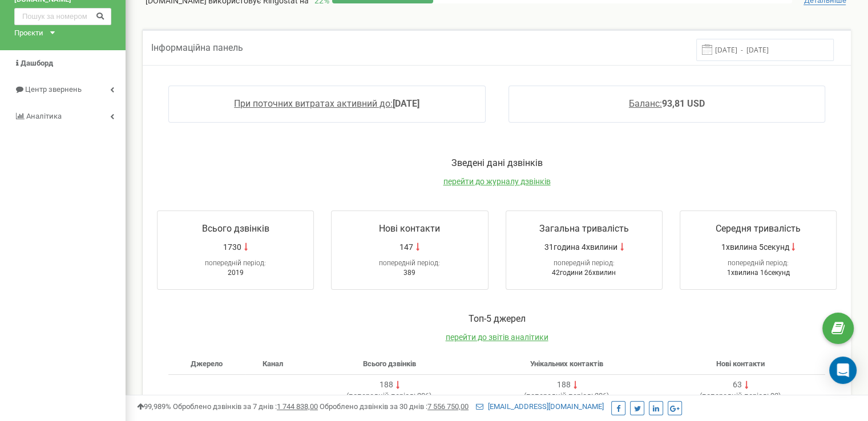 This screenshot has height=421, width=868. What do you see at coordinates (497, 163) in the screenshot?
I see `span: Зведені дані дзвінків` at bounding box center [497, 163].